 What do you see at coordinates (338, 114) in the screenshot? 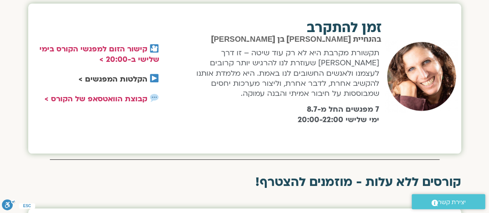
I see `b: 7 מפגשים החל מ-8.7 ימי שלישי 20:00-22:00` at bounding box center [338, 114].